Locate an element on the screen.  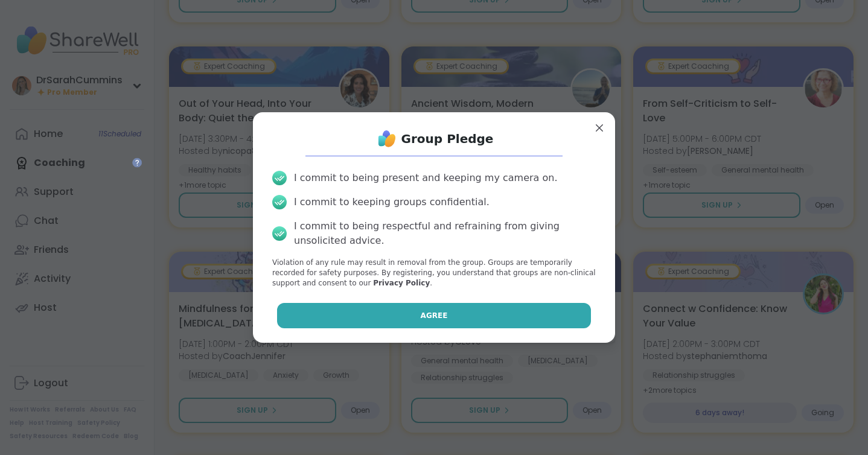
div: I commit to being present and keeping my camera on. is located at coordinates (426, 178).